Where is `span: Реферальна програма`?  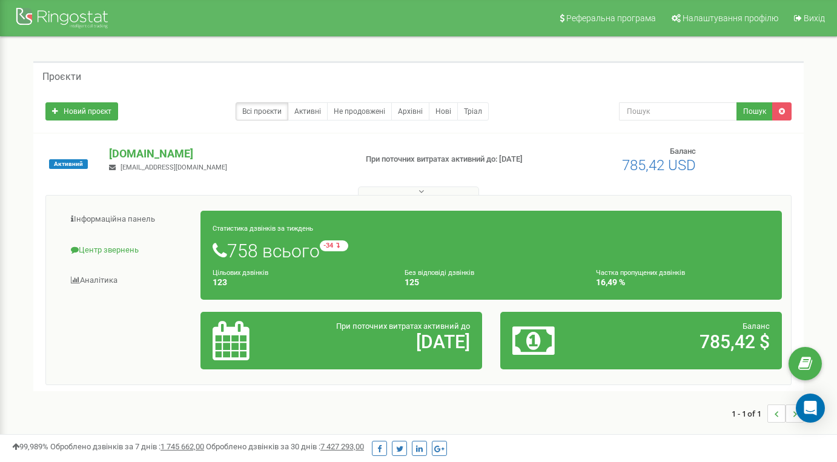
span: Реферальна програма is located at coordinates (611, 18).